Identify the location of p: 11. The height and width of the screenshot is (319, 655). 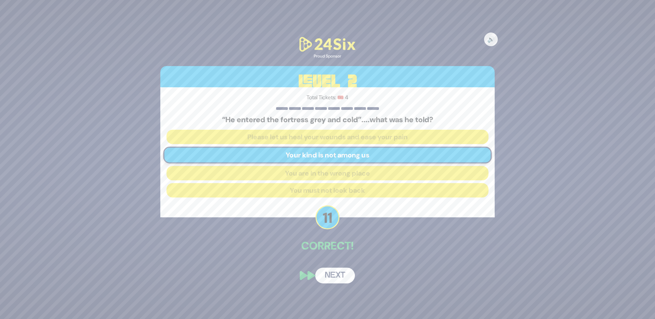
(327, 217).